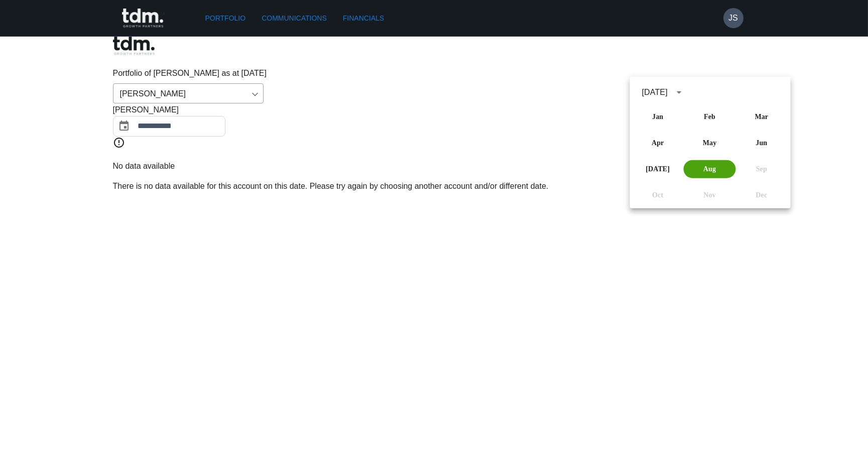 The width and height of the screenshot is (868, 466). What do you see at coordinates (734, 18) in the screenshot?
I see `button: JS` at bounding box center [734, 18].